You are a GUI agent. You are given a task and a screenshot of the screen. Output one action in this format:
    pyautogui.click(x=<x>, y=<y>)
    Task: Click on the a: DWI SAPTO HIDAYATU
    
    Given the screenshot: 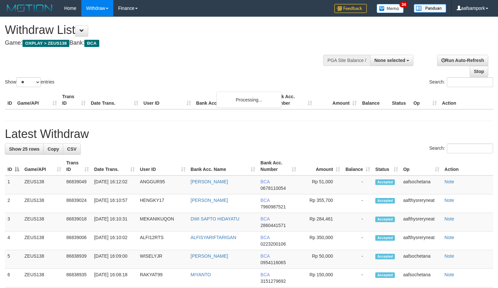 What is the action you would take?
    pyautogui.click(x=215, y=219)
    